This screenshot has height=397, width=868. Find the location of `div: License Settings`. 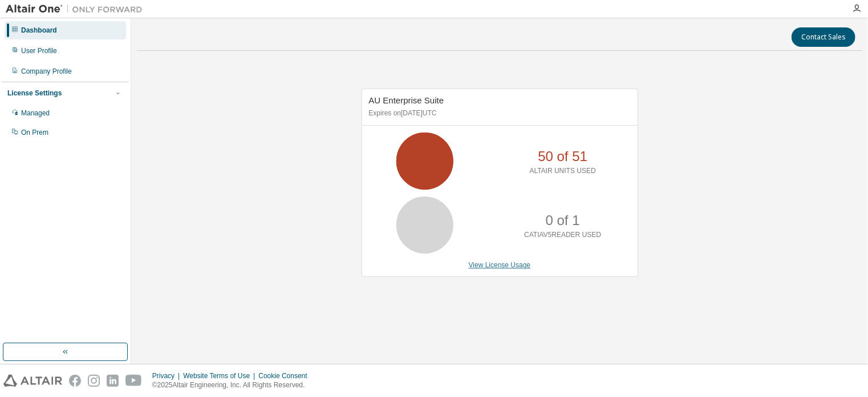

div: License Settings is located at coordinates (34, 93).